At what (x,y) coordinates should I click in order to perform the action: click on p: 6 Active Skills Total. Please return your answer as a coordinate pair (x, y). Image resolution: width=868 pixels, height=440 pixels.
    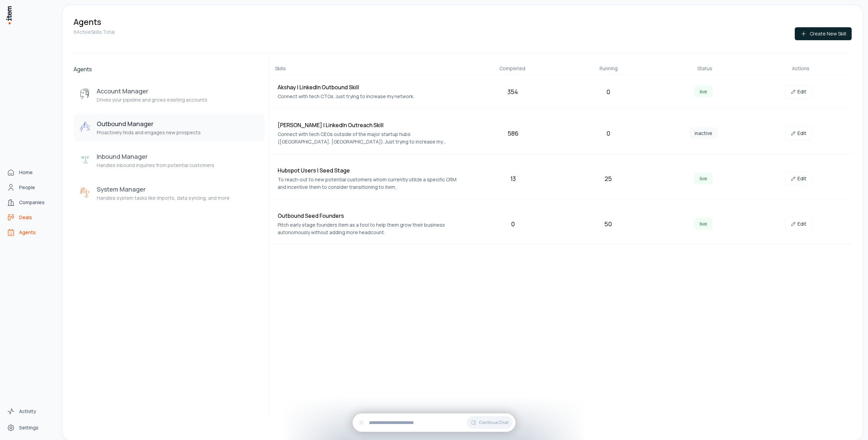
    Looking at the image, I should click on (94, 32).